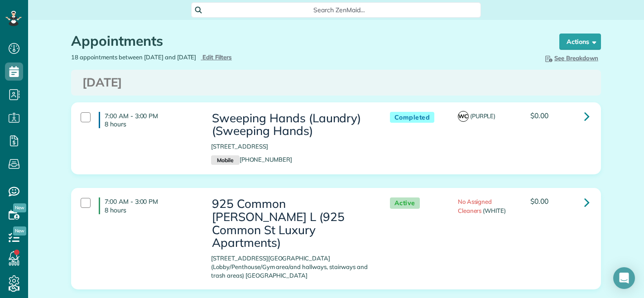 The image size is (644, 298). I want to click on span: No Assigned Cleaners, so click(475, 206).